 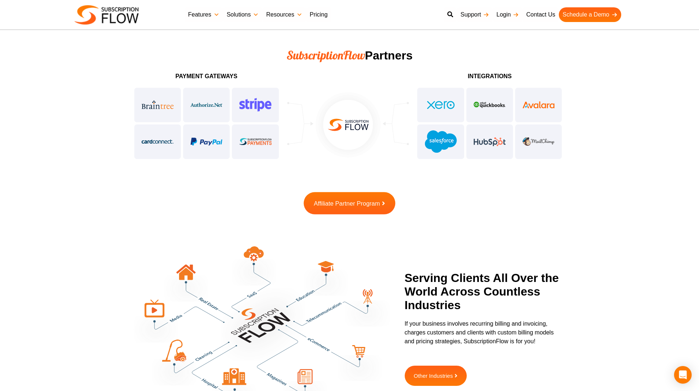 What do you see at coordinates (683, 375) in the screenshot?
I see `div: Open Intercom Messenger` at bounding box center [683, 375].